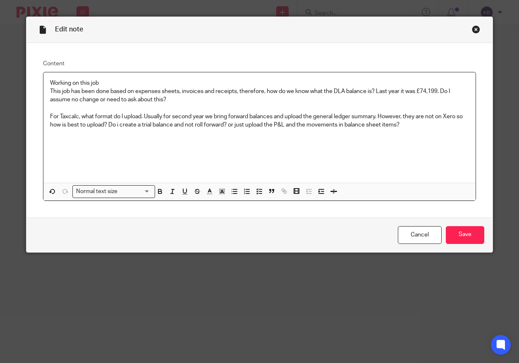 This screenshot has width=519, height=363. What do you see at coordinates (97, 191) in the screenshot?
I see `span: Normal text size` at bounding box center [97, 191].